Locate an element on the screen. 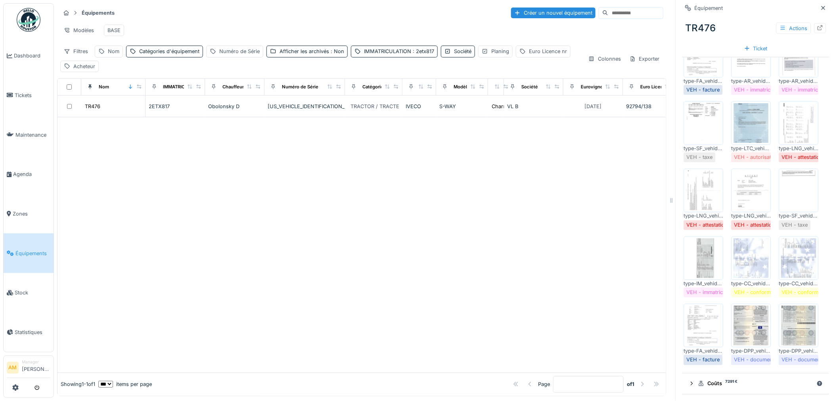 This screenshot has width=839, height=401. span: Maintenance is located at coordinates (33, 135).